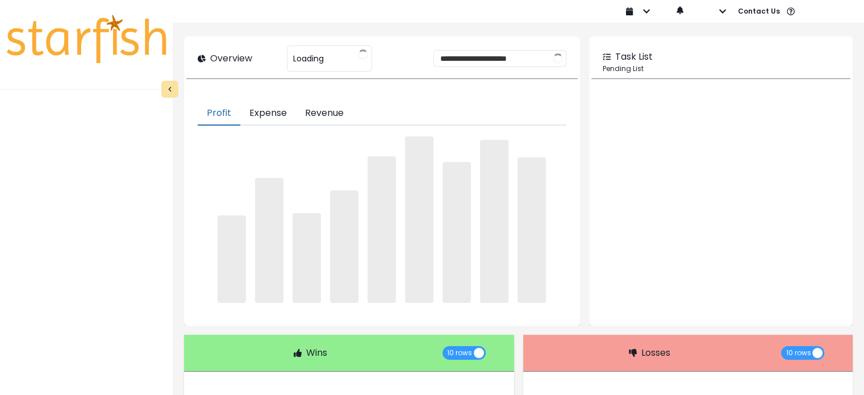  What do you see at coordinates (219, 114) in the screenshot?
I see `button: Profit` at bounding box center [219, 114].